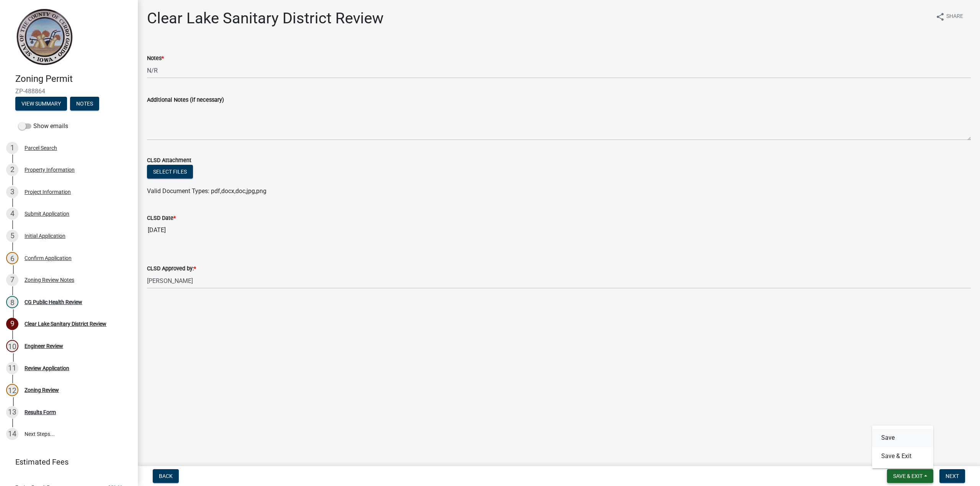 This screenshot has width=980, height=486. Describe the element at coordinates (12, 236) in the screenshot. I see `div: 5` at that location.